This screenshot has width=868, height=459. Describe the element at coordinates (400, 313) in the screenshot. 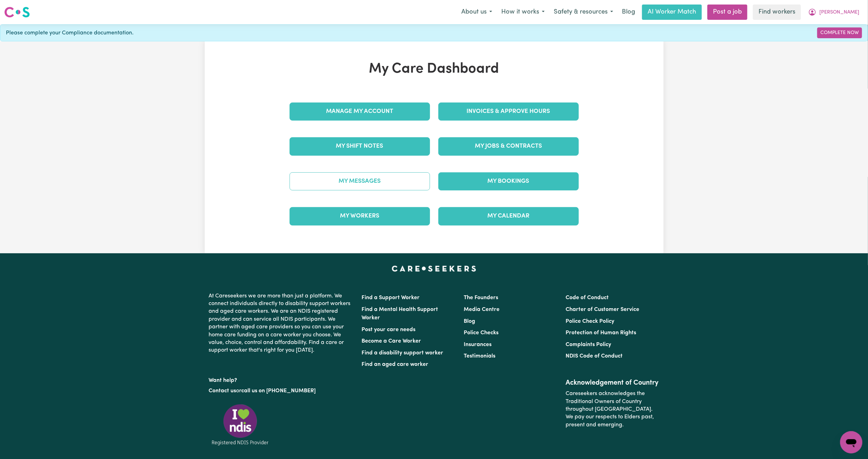

I see `a: Find a Mental Health Support Worker` at that location.